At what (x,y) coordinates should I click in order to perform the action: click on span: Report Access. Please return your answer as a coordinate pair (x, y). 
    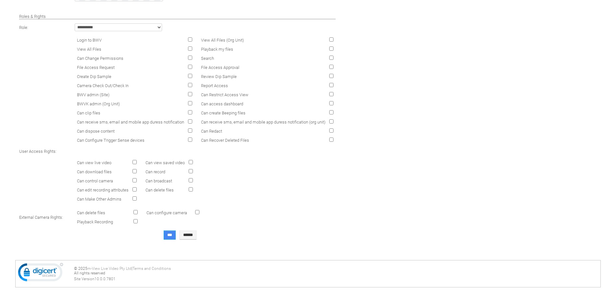
    Looking at the image, I should click on (214, 85).